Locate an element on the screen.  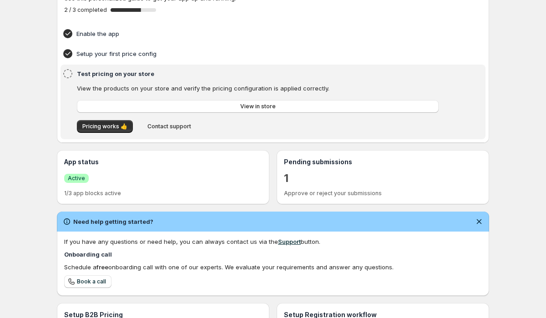
a: Support is located at coordinates (289, 242).